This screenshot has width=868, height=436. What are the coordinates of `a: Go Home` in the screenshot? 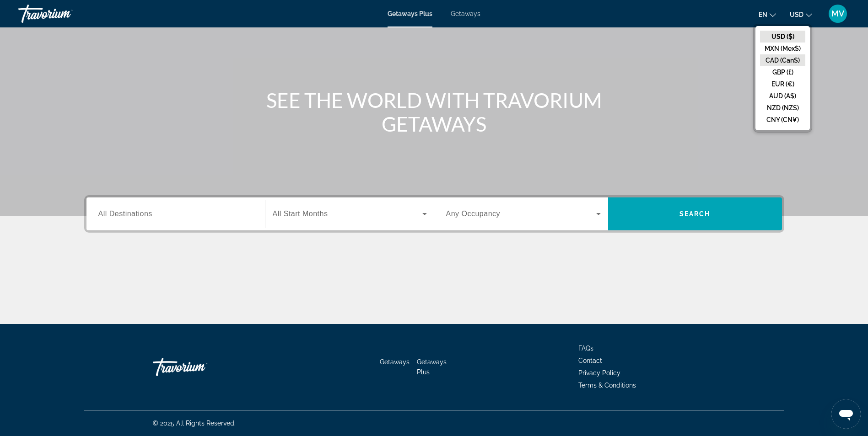 It's located at (198, 367).